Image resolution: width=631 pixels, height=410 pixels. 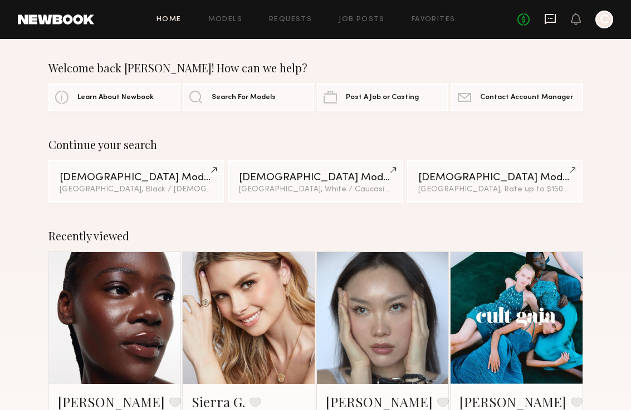 What do you see at coordinates (316, 236) in the screenshot?
I see `div: Recently viewed` at bounding box center [316, 236].